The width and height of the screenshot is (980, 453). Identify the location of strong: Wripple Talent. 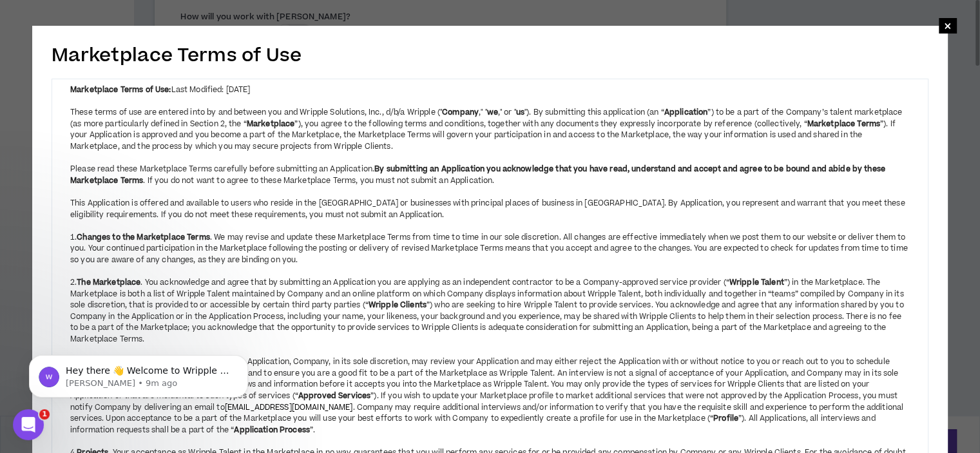
(756, 283).